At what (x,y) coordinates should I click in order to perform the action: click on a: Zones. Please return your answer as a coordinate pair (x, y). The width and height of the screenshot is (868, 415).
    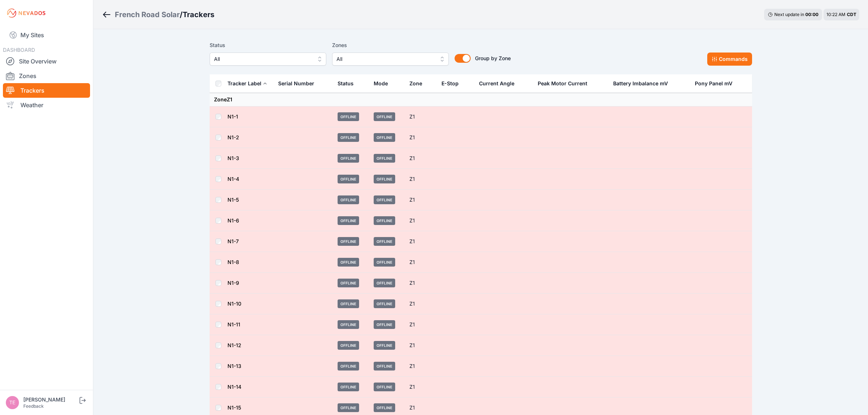
    Looking at the image, I should click on (46, 76).